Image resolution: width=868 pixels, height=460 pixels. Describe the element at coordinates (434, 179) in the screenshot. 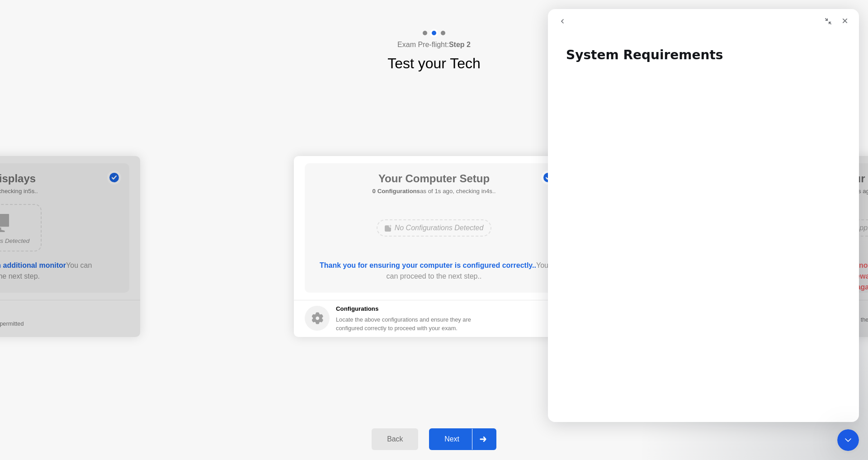

I see `h1: Your Computer Setup` at that location.